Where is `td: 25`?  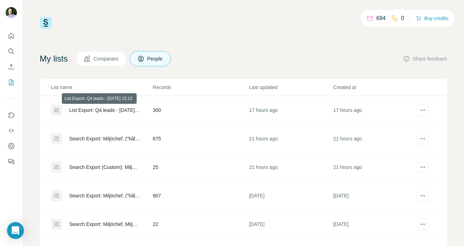 td: 25 is located at coordinates (201, 167).